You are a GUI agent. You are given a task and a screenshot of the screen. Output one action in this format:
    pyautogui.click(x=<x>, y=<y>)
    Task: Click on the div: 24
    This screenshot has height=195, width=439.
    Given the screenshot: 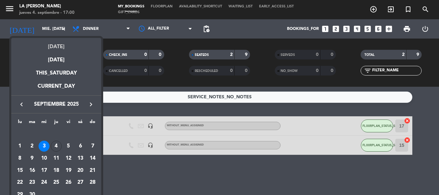 What is the action you would take?
    pyautogui.click(x=44, y=183)
    